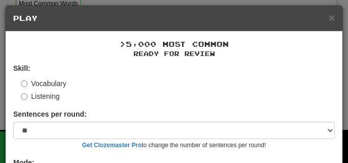 This screenshot has height=163, width=348. What do you see at coordinates (50, 114) in the screenshot?
I see `label: Sentences per round:` at bounding box center [50, 114].